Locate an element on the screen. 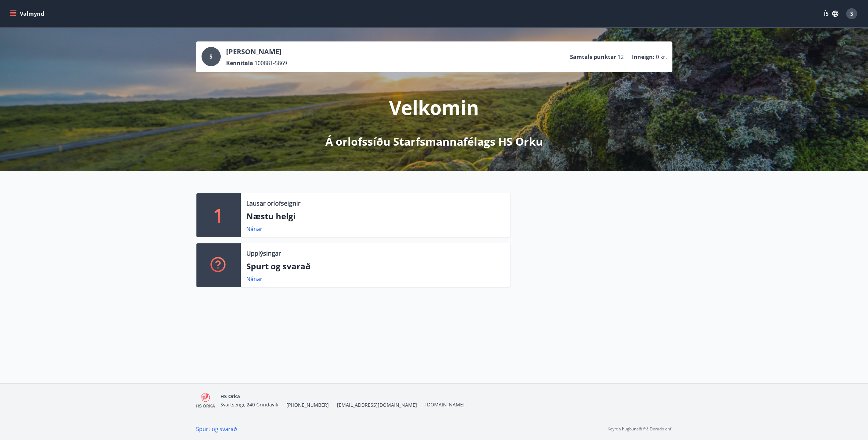 Image resolution: width=868 pixels, height=440 pixels. span: HS Orka is located at coordinates (230, 396).